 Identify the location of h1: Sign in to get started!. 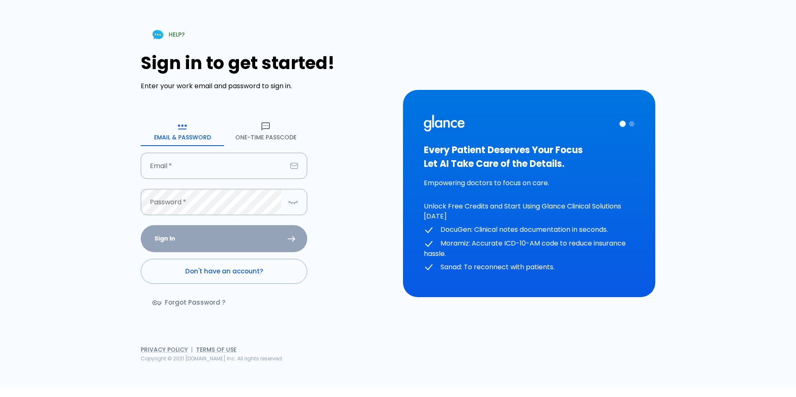
(267, 63).